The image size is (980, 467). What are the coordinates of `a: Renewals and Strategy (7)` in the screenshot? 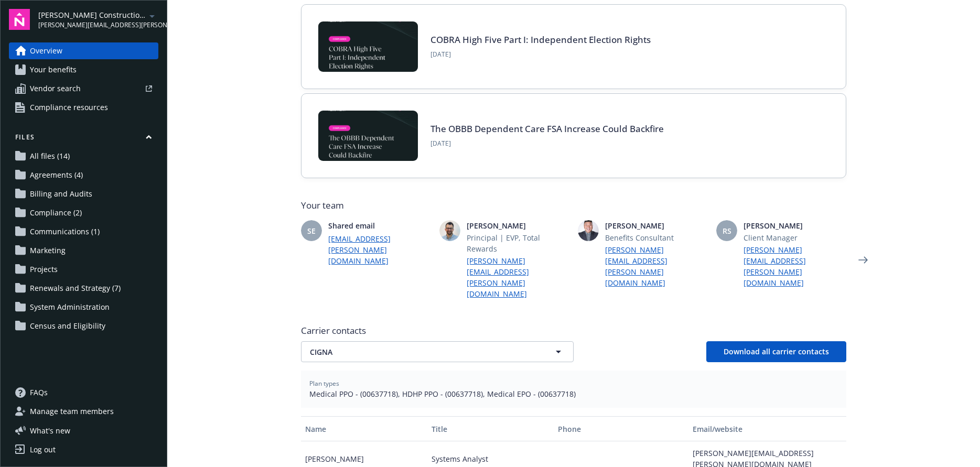 It's located at (83, 288).